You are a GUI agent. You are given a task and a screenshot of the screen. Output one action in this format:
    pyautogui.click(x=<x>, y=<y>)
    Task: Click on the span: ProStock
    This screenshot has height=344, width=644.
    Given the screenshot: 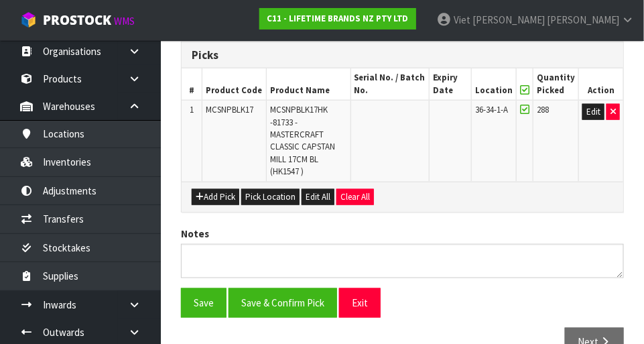 What is the action you would take?
    pyautogui.click(x=77, y=20)
    